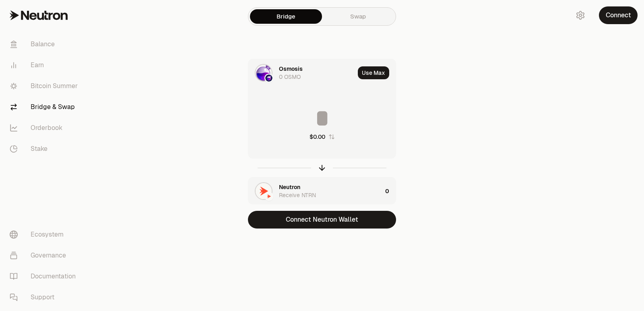  Describe the element at coordinates (322, 137) in the screenshot. I see `button: $0.00` at that location.